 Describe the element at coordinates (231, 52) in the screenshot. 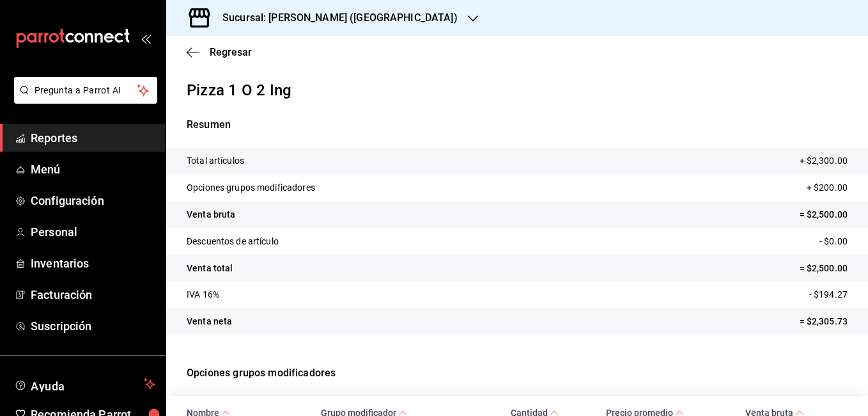

I see `span: Regresar` at that location.